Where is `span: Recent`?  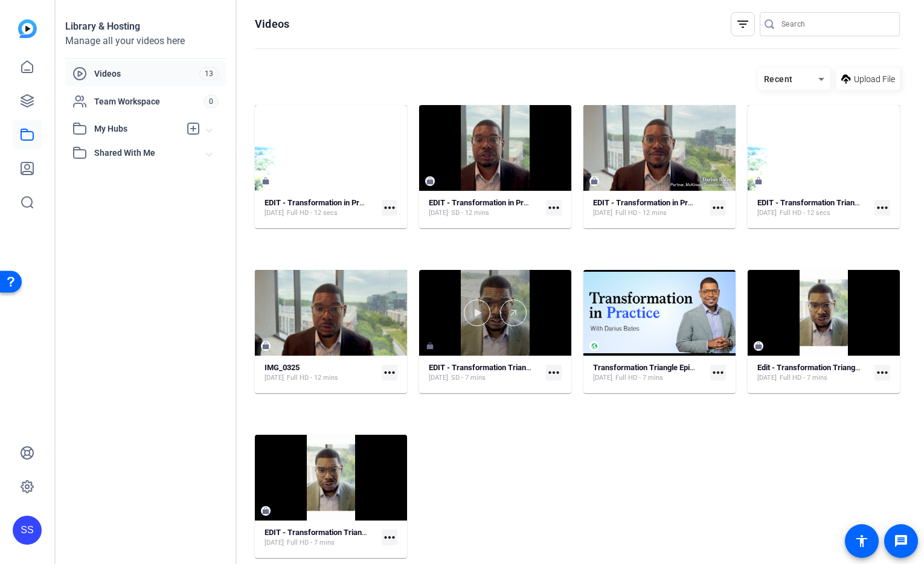 span: Recent is located at coordinates (778, 79).